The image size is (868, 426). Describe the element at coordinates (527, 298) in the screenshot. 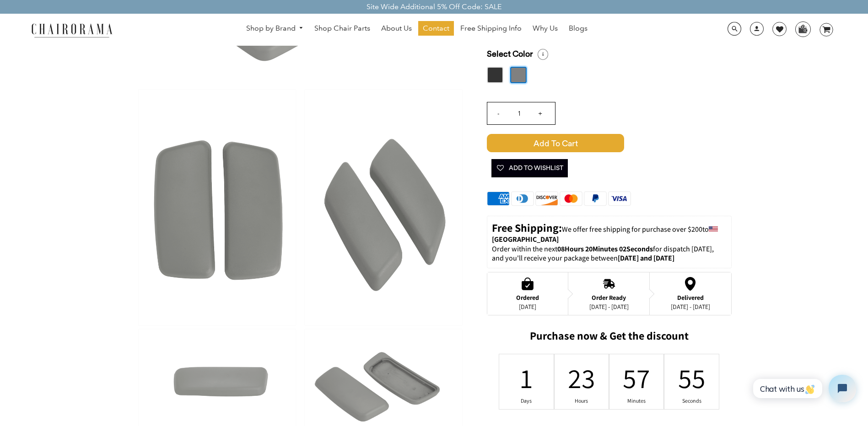

I see `div: Ordered` at that location.